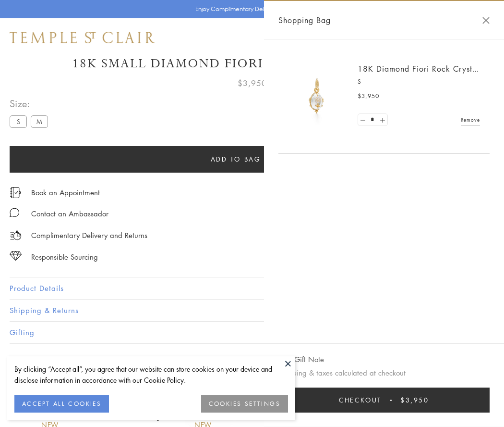 This screenshot has height=427, width=504. Describe the element at coordinates (419, 81) in the screenshot. I see `p: S` at that location.